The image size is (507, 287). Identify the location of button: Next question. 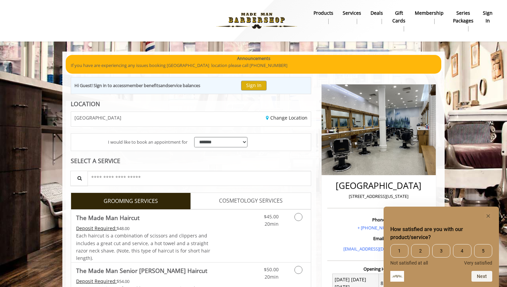
(482, 277).